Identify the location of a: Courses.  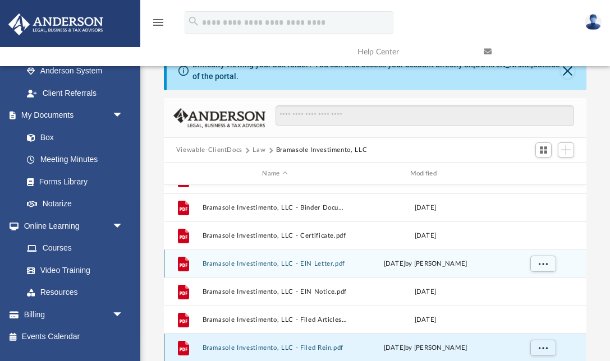
(75, 248).